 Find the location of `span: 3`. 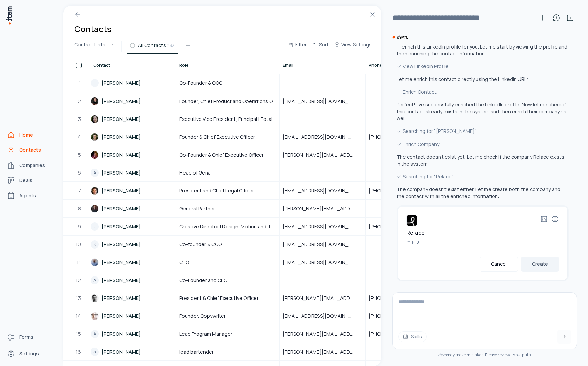

span: 3 is located at coordinates (80, 119).